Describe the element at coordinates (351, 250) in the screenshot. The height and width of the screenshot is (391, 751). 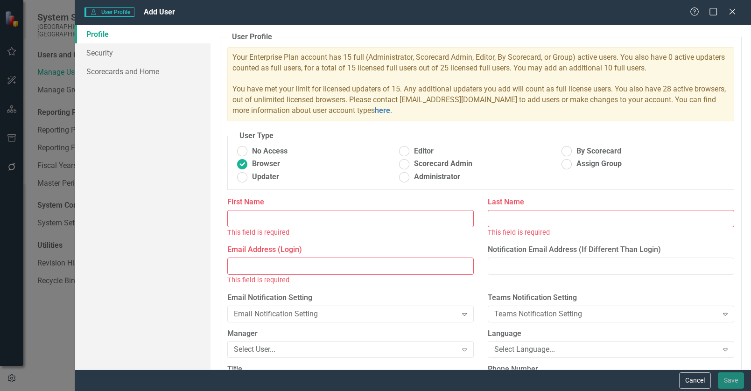
I see `label: Email Address (Login)` at that location.